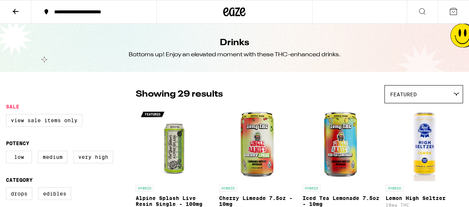  I want to click on legend: Potency, so click(17, 143).